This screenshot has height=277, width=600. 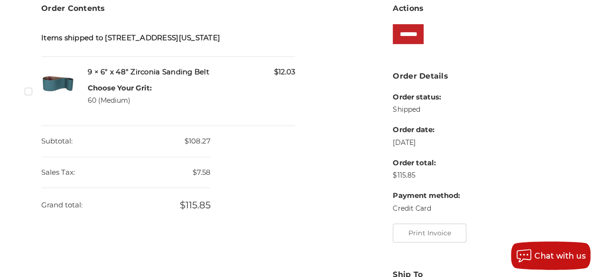 What do you see at coordinates (429, 233) in the screenshot?
I see `button: Print Invoice` at bounding box center [429, 233].